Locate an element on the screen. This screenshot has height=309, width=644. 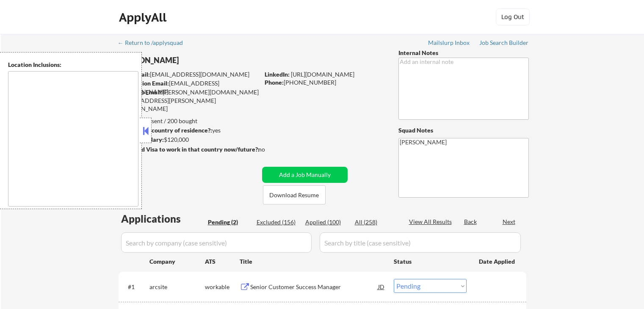
div: ATS is located at coordinates (222, 261).